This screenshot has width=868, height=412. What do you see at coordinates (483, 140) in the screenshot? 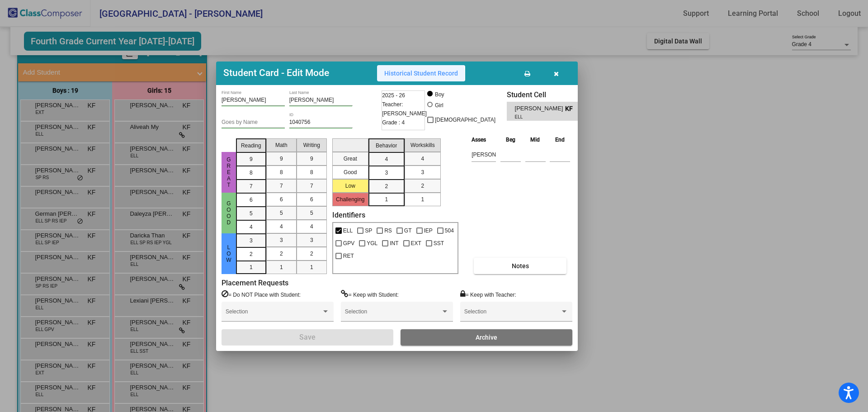
I see `th: Asses` at bounding box center [483, 140].